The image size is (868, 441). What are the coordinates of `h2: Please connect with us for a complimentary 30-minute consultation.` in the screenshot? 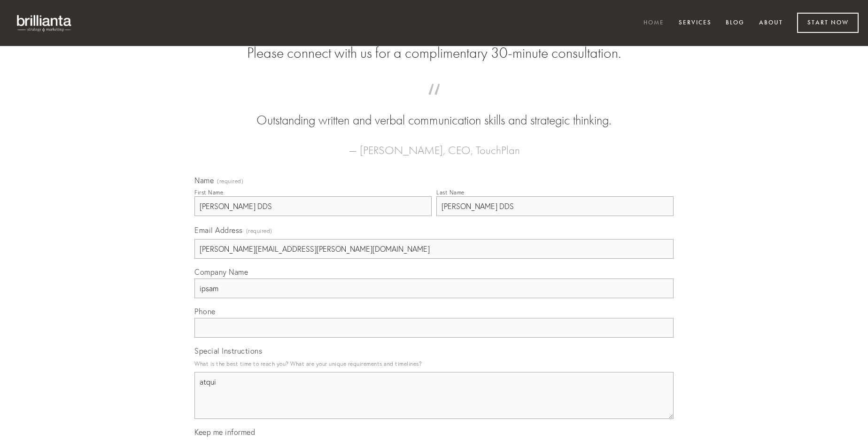 It's located at (434, 53).